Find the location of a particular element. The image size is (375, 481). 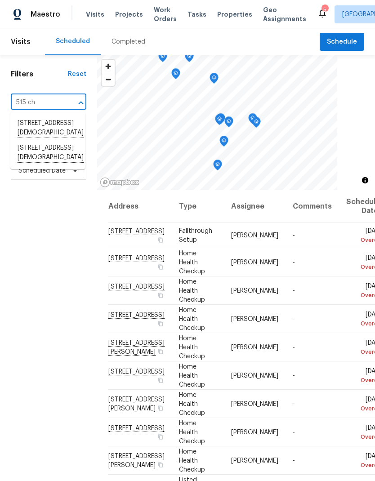

div: Completed is located at coordinates (128, 42).